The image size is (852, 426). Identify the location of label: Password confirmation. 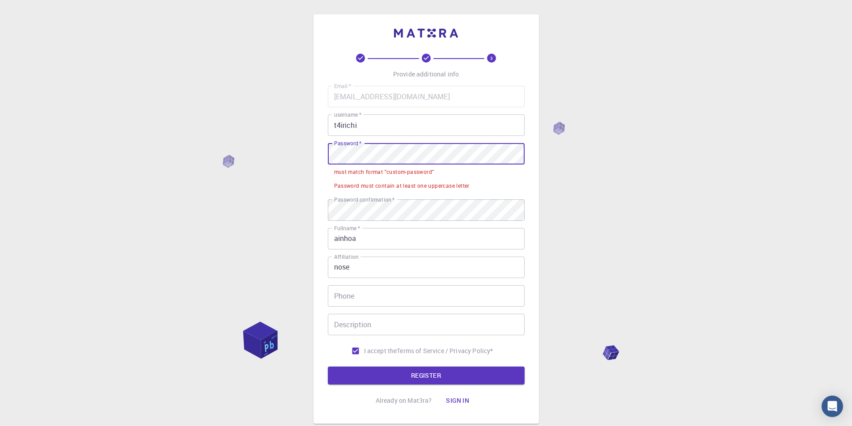
(364, 200).